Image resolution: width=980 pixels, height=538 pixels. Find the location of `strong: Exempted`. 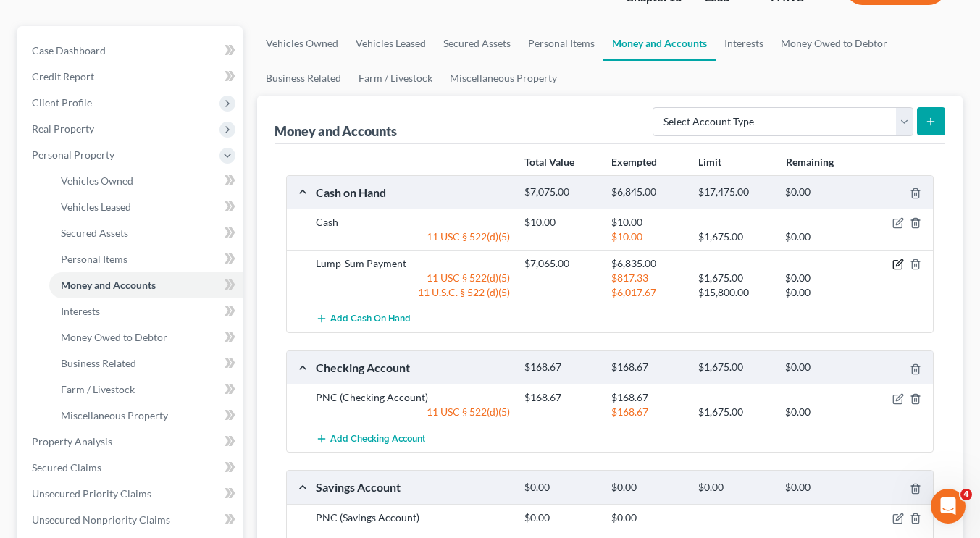

strong: Exempted is located at coordinates (634, 161).